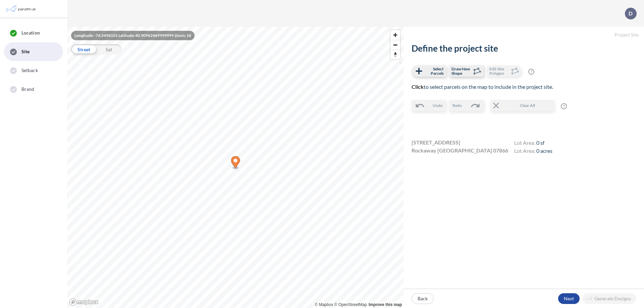  Describe the element at coordinates (499, 71) in the screenshot. I see `span: Edit Site Polygon` at that location.